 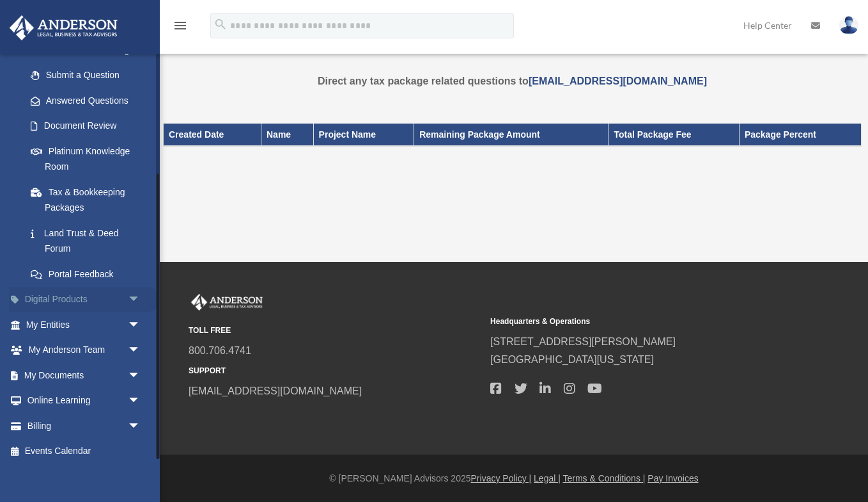 What do you see at coordinates (212, 135) in the screenshot?
I see `th: Created Date` at bounding box center [212, 135].